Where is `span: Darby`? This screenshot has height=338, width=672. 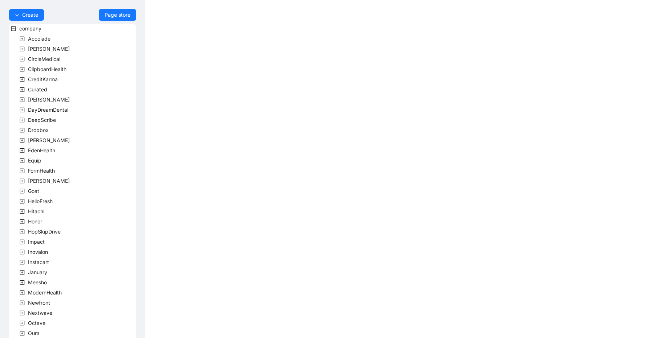 span: Darby is located at coordinates (49, 100).